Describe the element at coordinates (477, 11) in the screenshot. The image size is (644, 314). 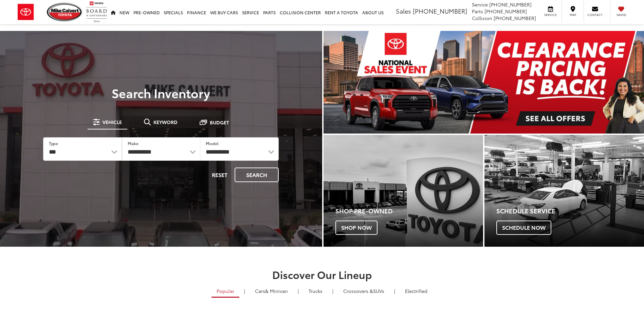
I see `span: Parts` at that location.